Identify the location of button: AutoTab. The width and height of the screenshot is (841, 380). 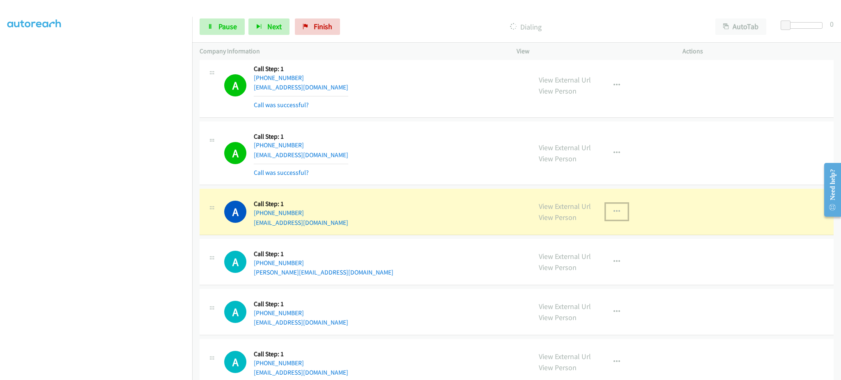
(741, 27).